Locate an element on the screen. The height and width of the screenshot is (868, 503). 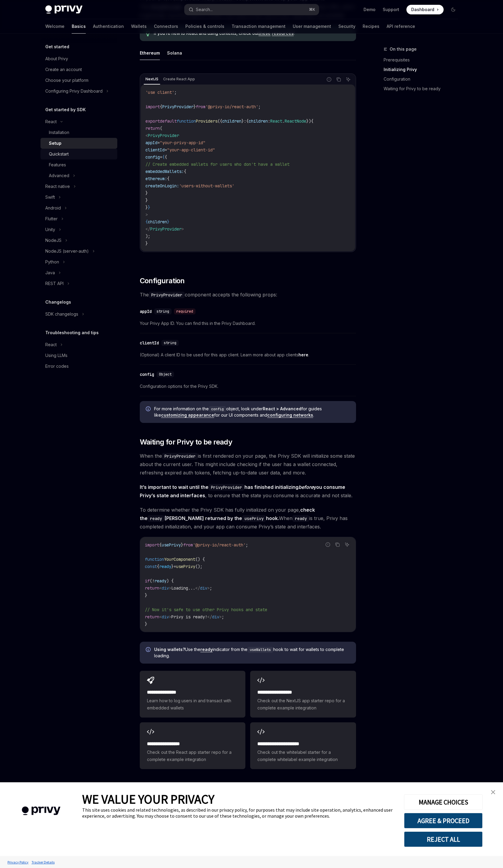
div: Unity is located at coordinates (50, 229).